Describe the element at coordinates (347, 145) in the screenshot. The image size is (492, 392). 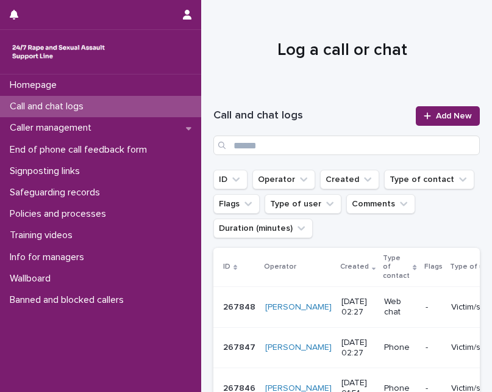
I see `div: Search` at that location.